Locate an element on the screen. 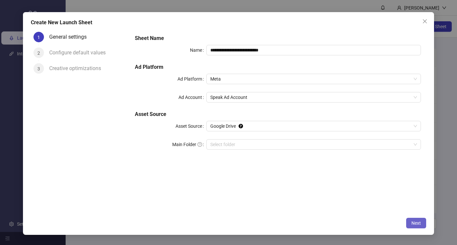  span: Speak Ad Account is located at coordinates (314, 97).